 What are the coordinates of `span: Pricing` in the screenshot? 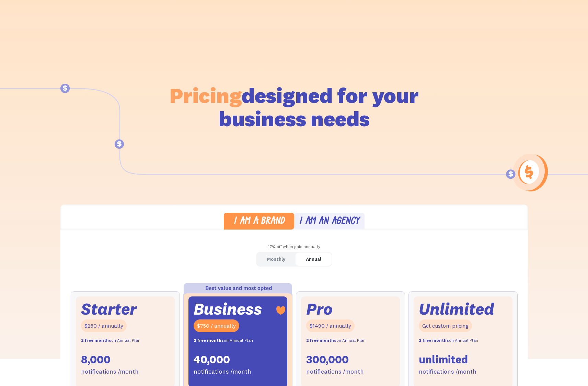 It's located at (205, 95).